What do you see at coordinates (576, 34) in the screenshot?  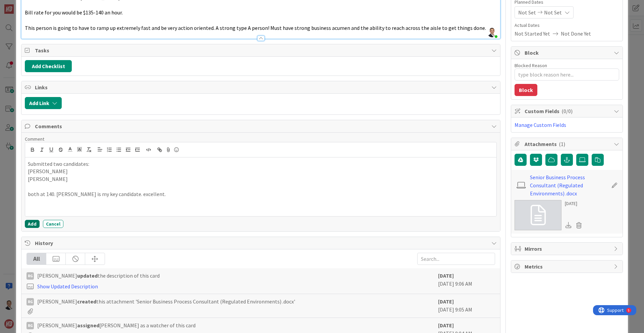 I see `span: Not Done Yet` at bounding box center [576, 34].